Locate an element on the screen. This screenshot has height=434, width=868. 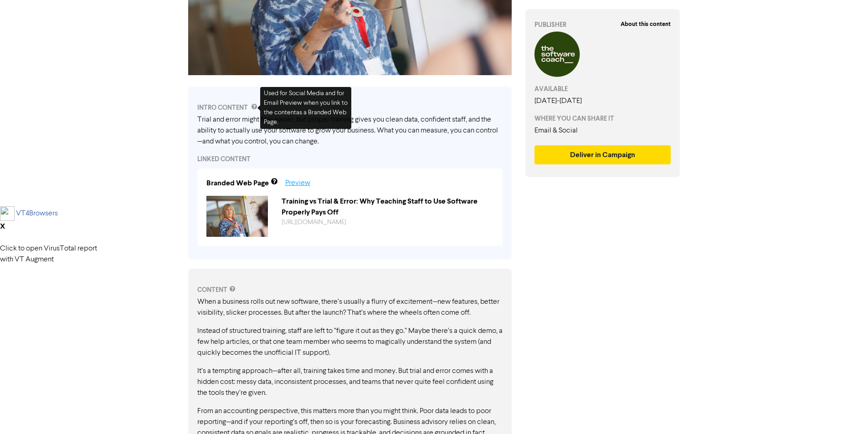
div: Branded Web Page is located at coordinates (237, 183).